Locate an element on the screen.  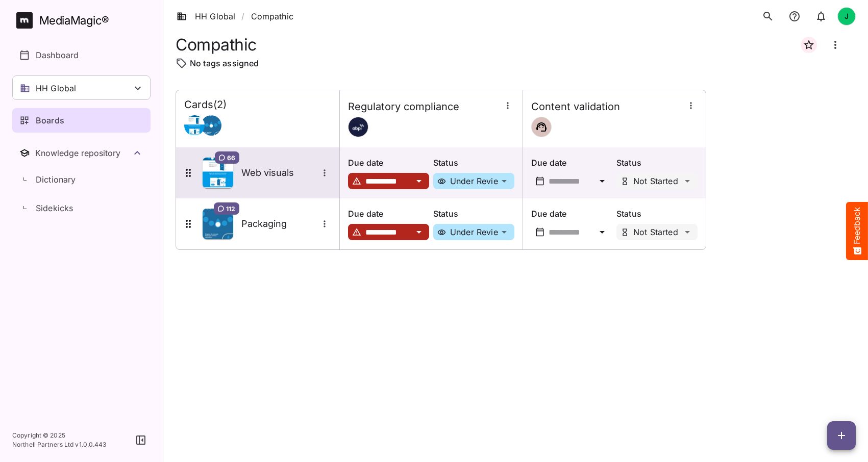
span: 66 is located at coordinates (231, 157).